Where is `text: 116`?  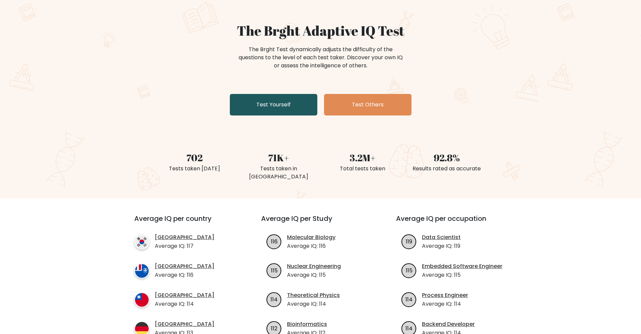
text: 116 is located at coordinates (274, 241).